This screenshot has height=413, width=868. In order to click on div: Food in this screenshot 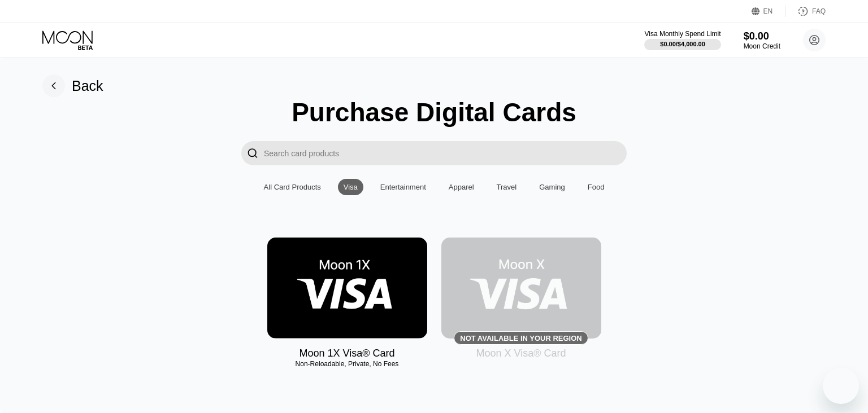, I will do `click(596, 187)`.